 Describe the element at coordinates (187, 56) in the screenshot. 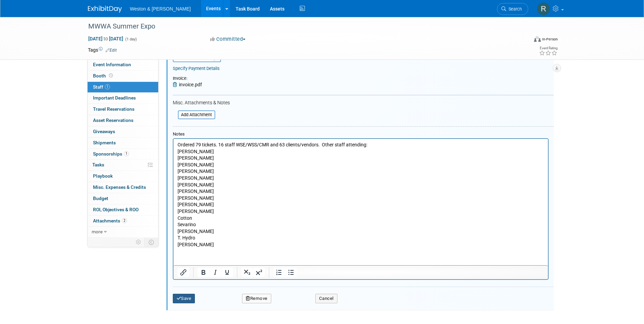

I see `p: Ordered 79 tickets. 16 staff WSE/WSS/CMR and 63 clients/vendors. Other staff attending: [PERSON_N...` at that location.